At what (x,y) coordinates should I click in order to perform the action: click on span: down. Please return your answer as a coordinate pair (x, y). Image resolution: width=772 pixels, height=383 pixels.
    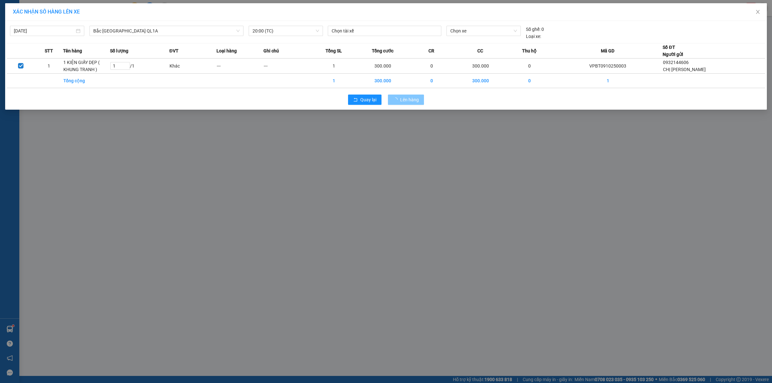
    Looking at the image, I should click on (238, 31).